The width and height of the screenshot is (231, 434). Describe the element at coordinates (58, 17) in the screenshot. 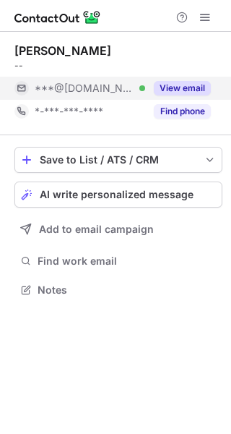

I see `img: ContactOut v5.3.10` at that location.